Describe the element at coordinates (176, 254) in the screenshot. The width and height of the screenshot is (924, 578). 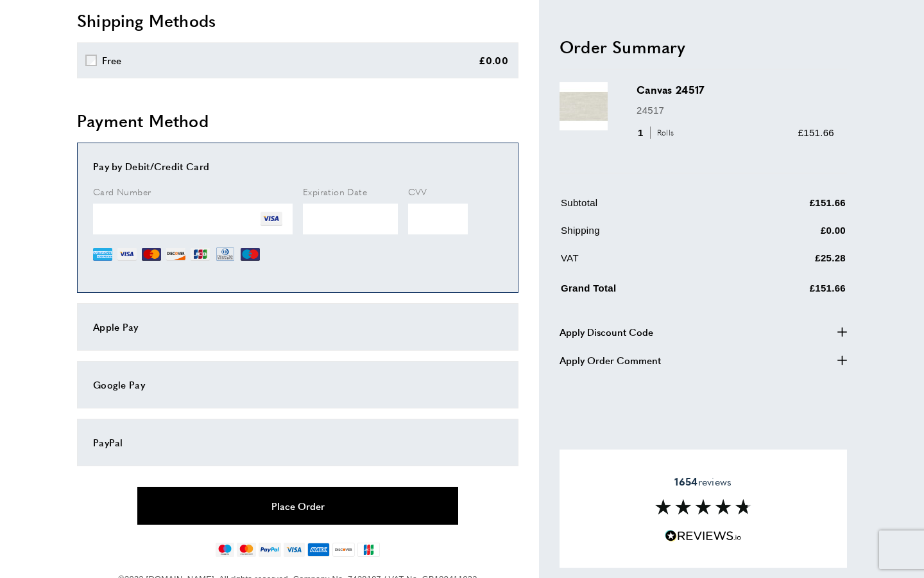
I see `img: DI.png` at that location.